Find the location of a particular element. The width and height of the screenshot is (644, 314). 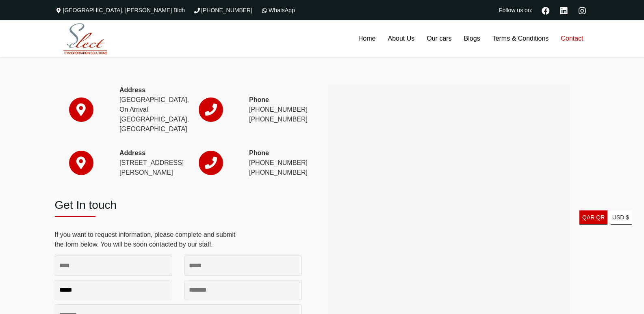

a: Blogs is located at coordinates (473, 39).